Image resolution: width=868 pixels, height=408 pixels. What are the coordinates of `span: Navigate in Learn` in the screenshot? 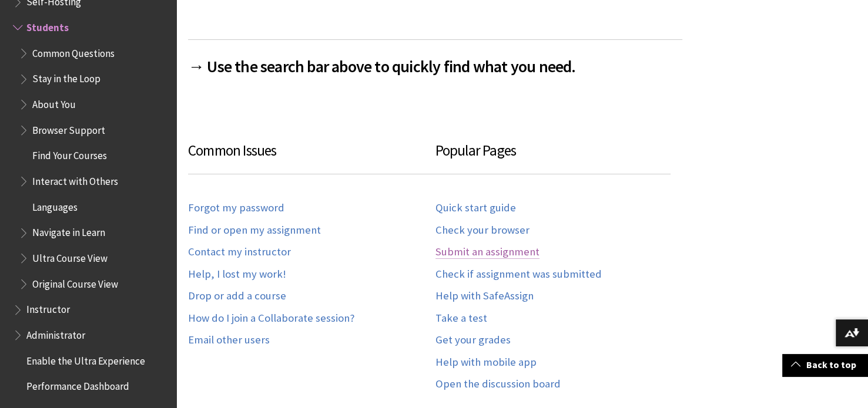 It's located at (69, 231).